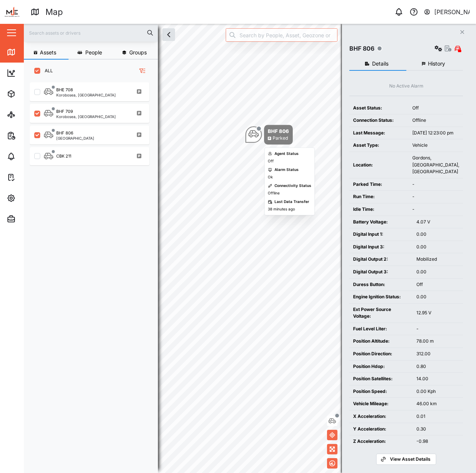  What do you see at coordinates (270, 177) in the screenshot?
I see `div: Ok` at bounding box center [270, 177].